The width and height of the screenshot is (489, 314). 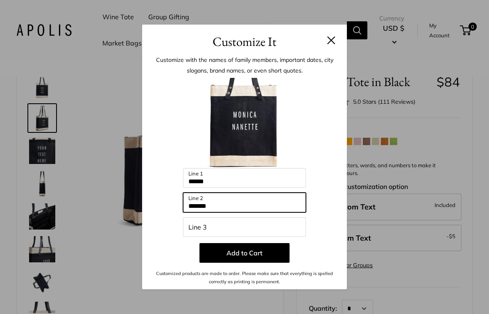 What do you see at coordinates (245, 278) in the screenshot?
I see `p: Customized products are made to order. Please make sure that everything is spelled correctly as p...` at bounding box center [245, 278].